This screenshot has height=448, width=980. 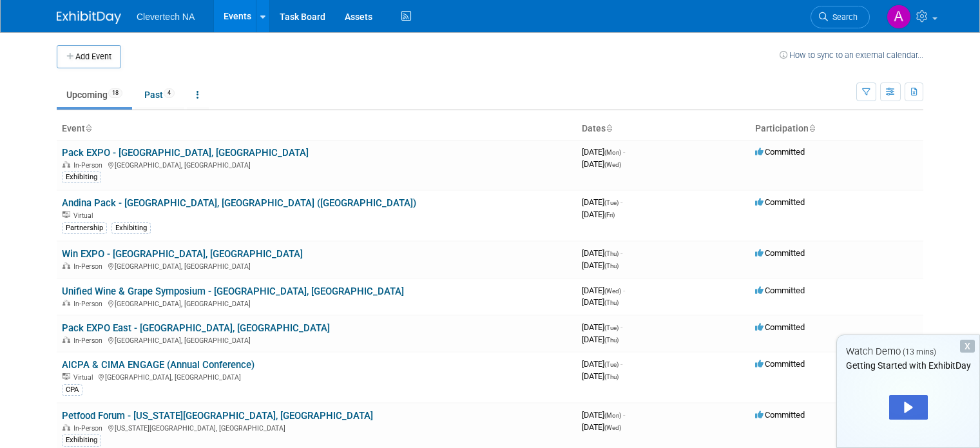 What do you see at coordinates (72, 390) in the screenshot?
I see `div: CPA` at bounding box center [72, 390].